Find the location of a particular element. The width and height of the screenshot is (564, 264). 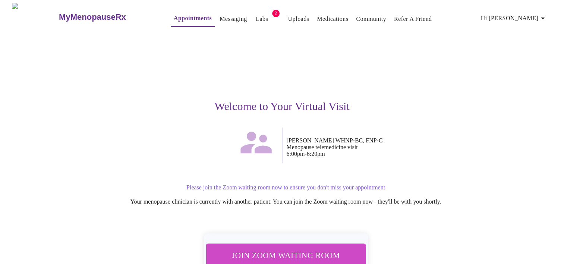

button: Community is located at coordinates (371, 19).